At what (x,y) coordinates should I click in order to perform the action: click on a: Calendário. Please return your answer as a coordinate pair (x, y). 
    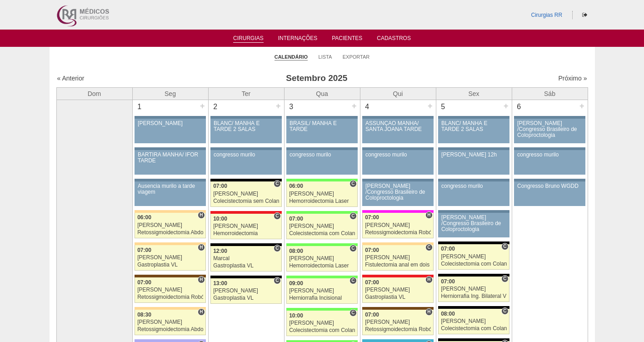
    Looking at the image, I should click on (291, 57).